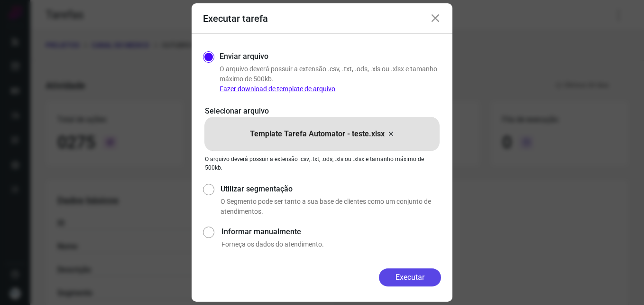  What do you see at coordinates (410, 278) in the screenshot?
I see `button: Executar` at bounding box center [410, 278].